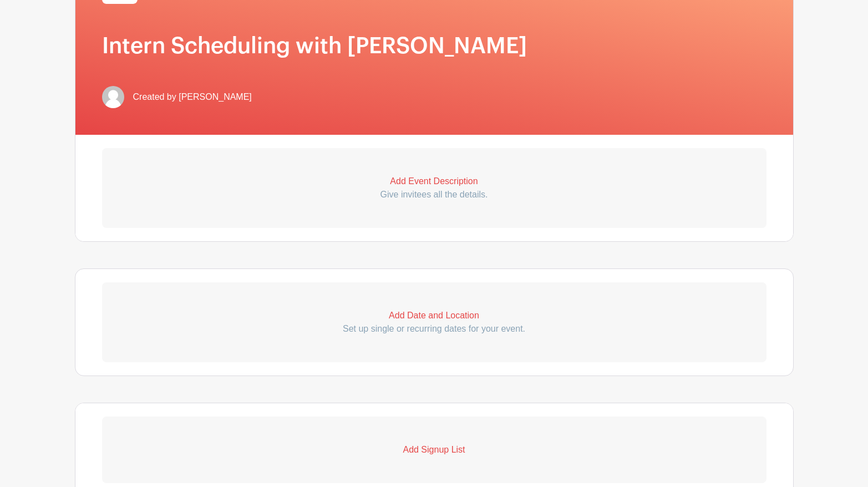 Image resolution: width=868 pixels, height=487 pixels. What do you see at coordinates (434, 188) in the screenshot?
I see `a: Add Event Description Give invitees all the details.` at bounding box center [434, 188].